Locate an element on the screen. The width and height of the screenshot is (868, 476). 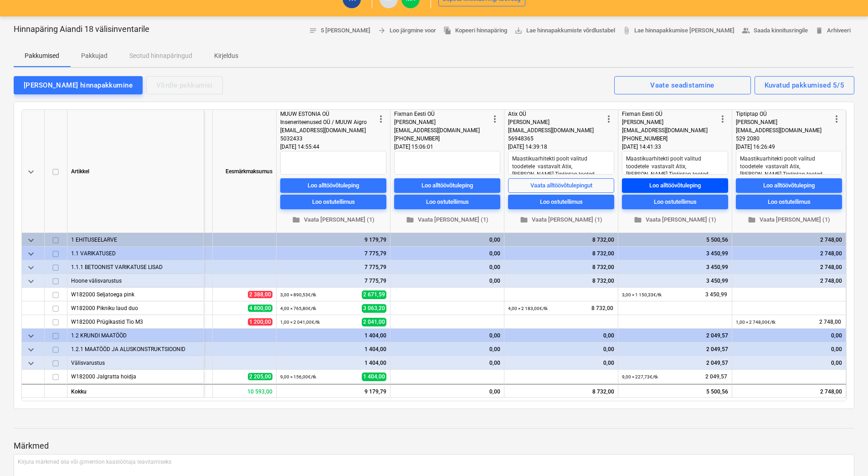
div: Kokku is located at coordinates (136, 391).